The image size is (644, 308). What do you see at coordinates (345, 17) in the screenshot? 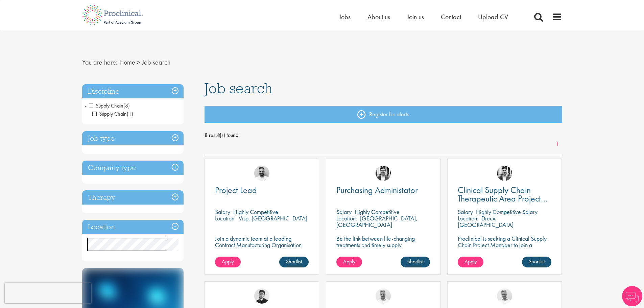
I see `a: Jobs` at bounding box center [345, 17].